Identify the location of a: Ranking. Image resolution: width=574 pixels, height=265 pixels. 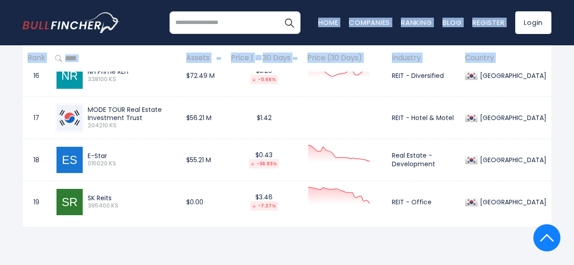
(417, 22).